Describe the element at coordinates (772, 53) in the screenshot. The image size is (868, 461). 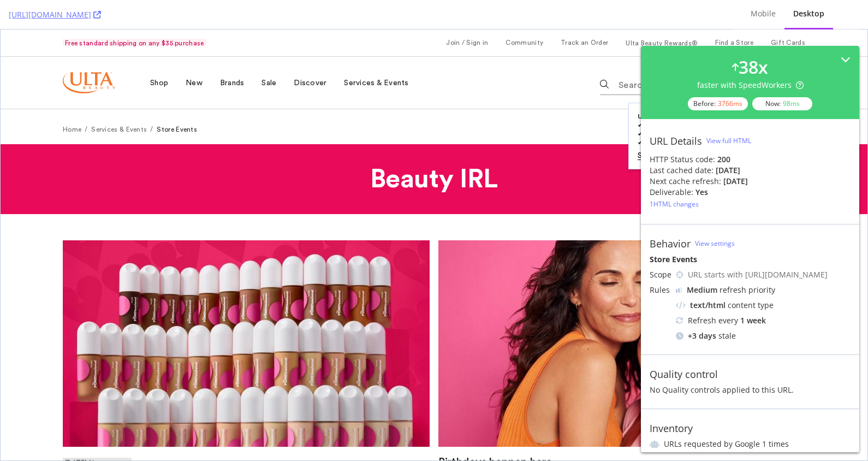
I see `a: Log in to your Ulta account` at that location.